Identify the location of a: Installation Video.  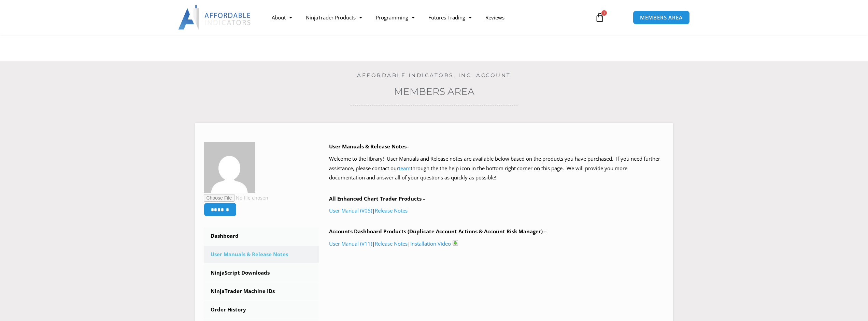
(431, 244).